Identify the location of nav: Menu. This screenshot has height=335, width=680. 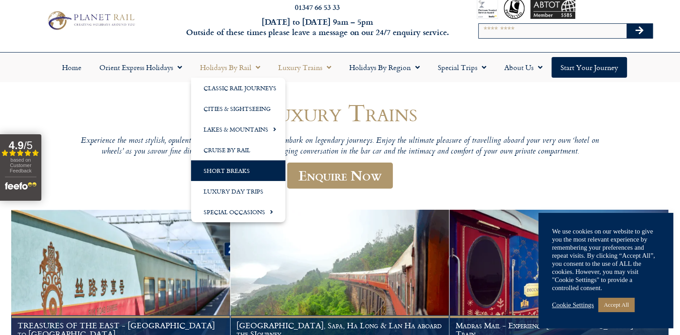
(340, 67).